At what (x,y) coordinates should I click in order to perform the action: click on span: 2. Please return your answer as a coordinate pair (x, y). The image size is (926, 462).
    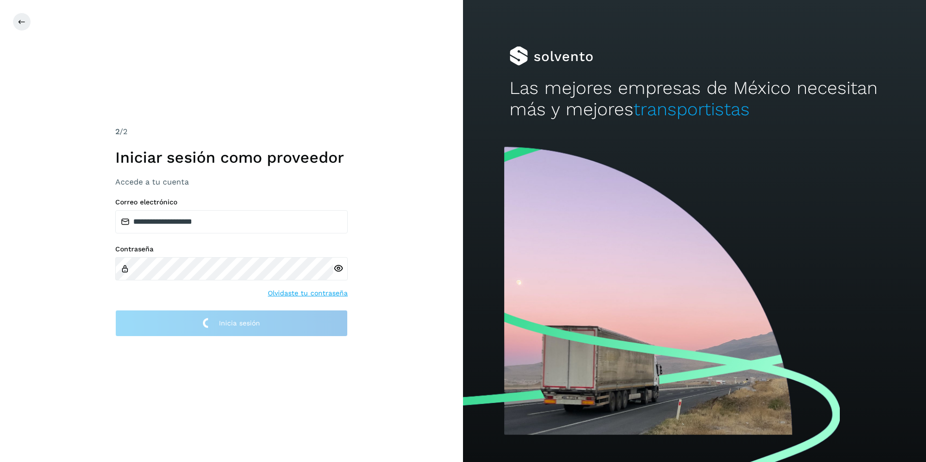
    Looking at the image, I should click on (117, 131).